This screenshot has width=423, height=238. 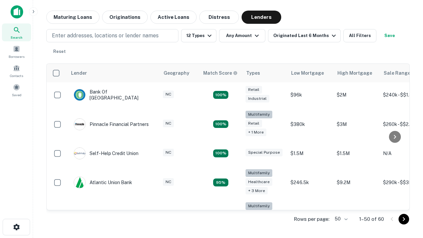 I want to click on div: Saved, so click(x=17, y=90).